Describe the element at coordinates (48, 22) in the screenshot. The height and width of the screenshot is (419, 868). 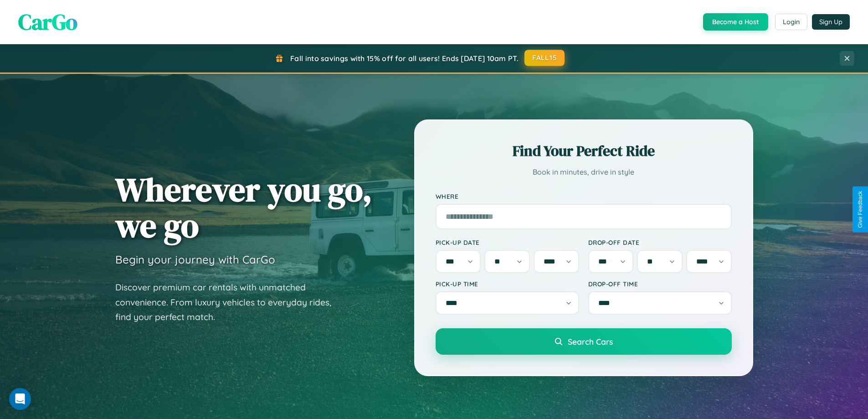
I see `span: CarGo` at that location.